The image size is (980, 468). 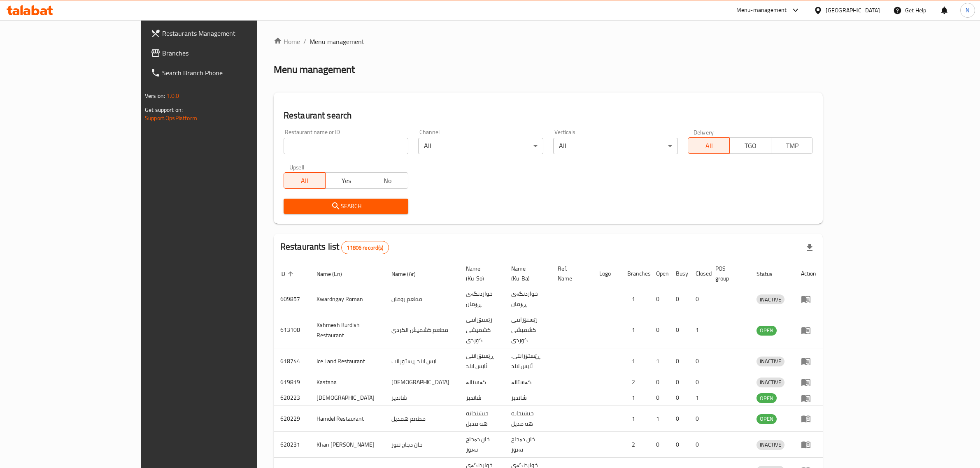 What do you see at coordinates (314, 69) in the screenshot?
I see `h2: Menu management` at bounding box center [314, 69].